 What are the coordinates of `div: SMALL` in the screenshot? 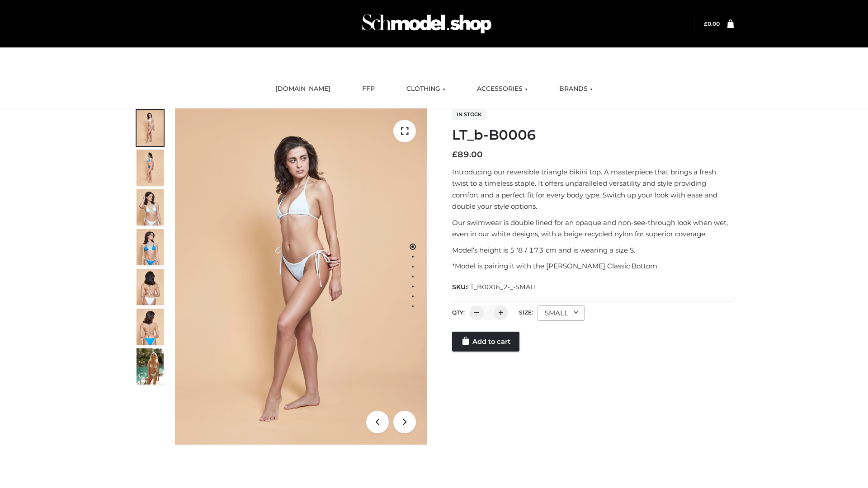 It's located at (561, 313).